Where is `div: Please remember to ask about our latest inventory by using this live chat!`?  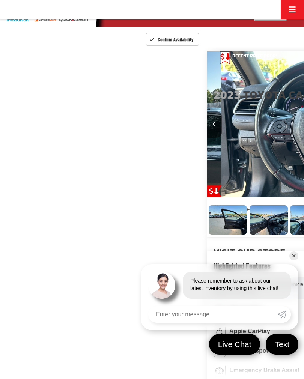 div: Please remember to ask about our latest inventory by using this live chat! is located at coordinates (237, 285).